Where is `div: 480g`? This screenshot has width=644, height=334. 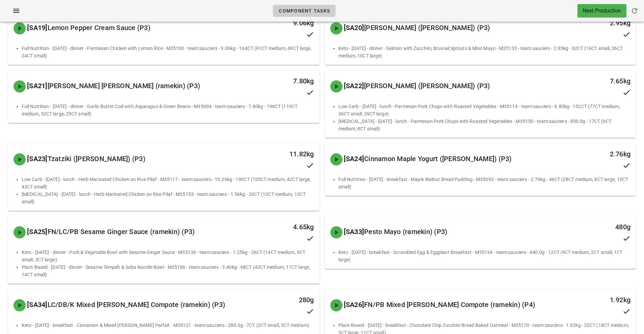 div: 480g is located at coordinates (596, 227).